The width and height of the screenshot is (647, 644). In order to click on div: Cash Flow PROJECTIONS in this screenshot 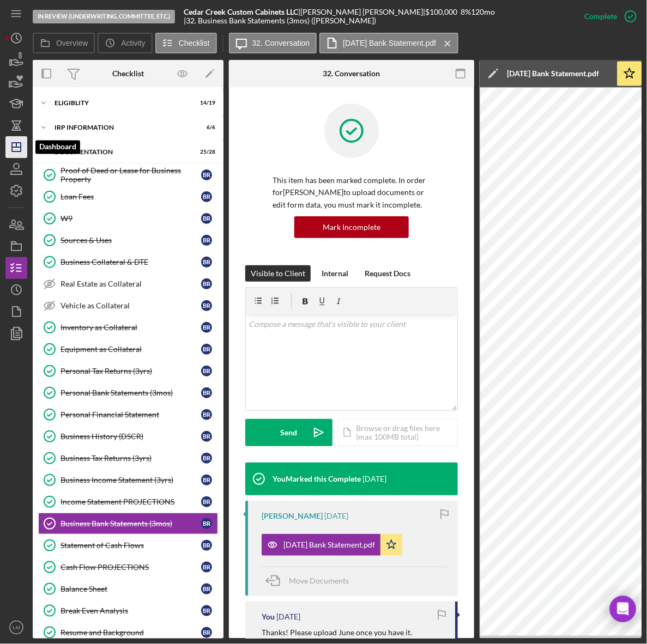, I will do `click(131, 568)`.